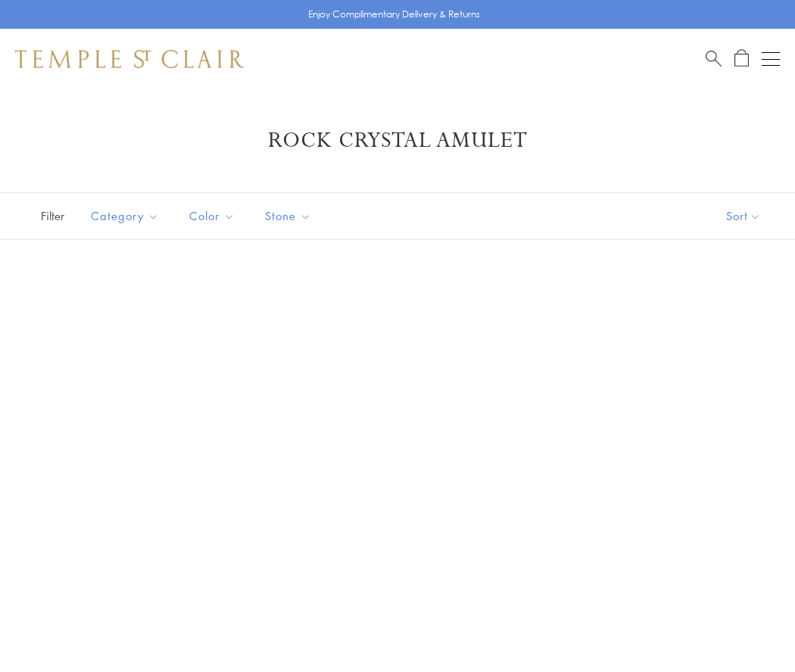 The image size is (795, 672). What do you see at coordinates (744, 216) in the screenshot?
I see `button: Show sort by` at bounding box center [744, 216].